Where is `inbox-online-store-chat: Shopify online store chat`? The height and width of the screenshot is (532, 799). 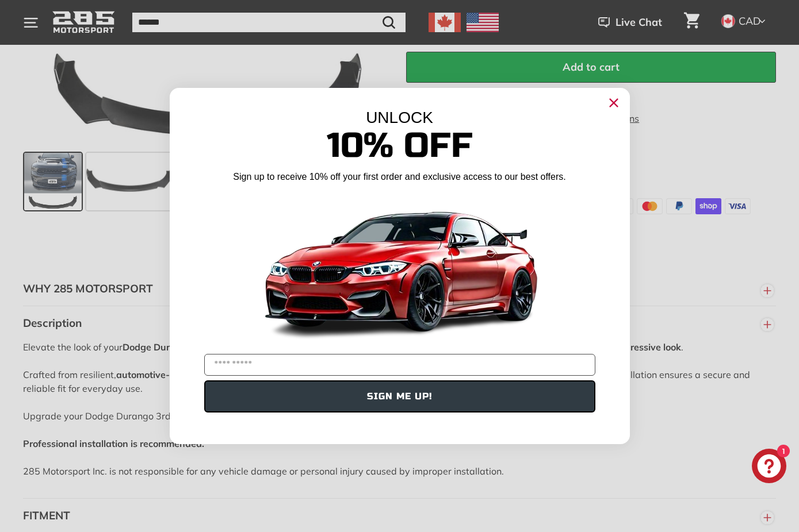 inbox-online-store-chat: Shopify online store chat is located at coordinates (768, 468).